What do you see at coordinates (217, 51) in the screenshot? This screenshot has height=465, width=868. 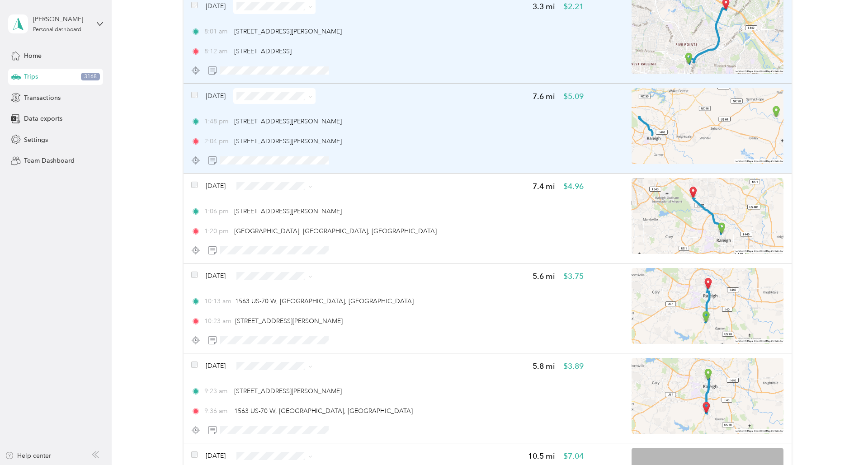 I see `span: 8:12 am` at bounding box center [217, 51].